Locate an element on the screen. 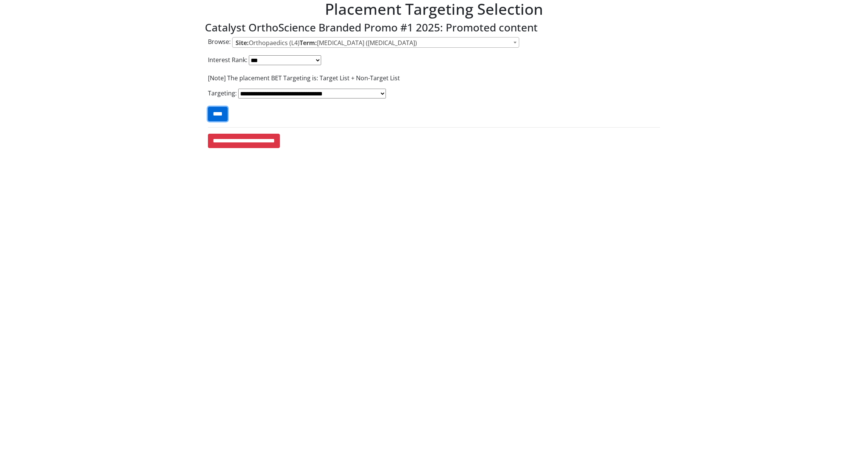  strong: Site: is located at coordinates (242, 42).